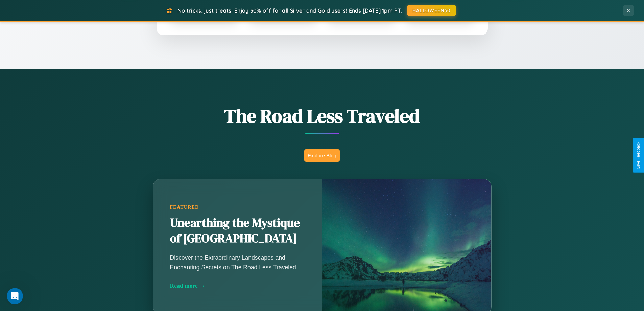 The image size is (644, 311). What do you see at coordinates (238, 207) in the screenshot?
I see `div: Featured` at bounding box center [238, 207].